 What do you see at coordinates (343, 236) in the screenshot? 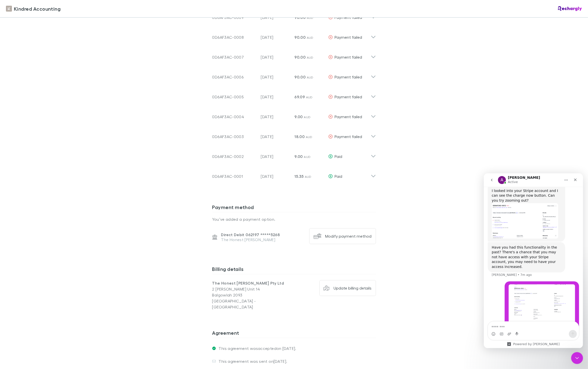
I see `button: Modify payment method` at bounding box center [343, 236].